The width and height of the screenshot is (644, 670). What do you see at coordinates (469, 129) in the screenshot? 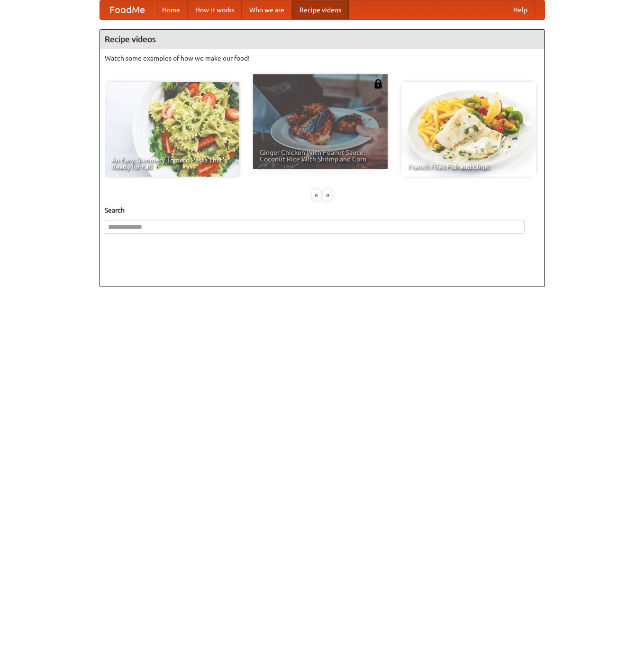
I see `a: French Fries Fish and Chips` at bounding box center [469, 129].